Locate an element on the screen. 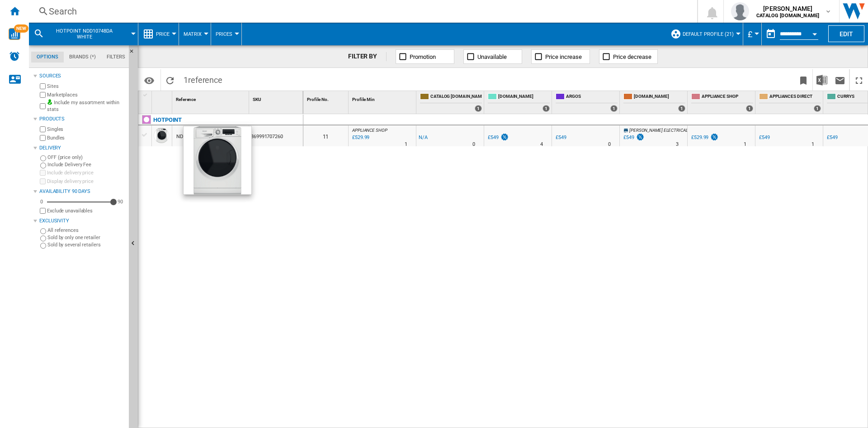 This screenshot has width=868, height=428. button: md-calendar is located at coordinates (771, 34).